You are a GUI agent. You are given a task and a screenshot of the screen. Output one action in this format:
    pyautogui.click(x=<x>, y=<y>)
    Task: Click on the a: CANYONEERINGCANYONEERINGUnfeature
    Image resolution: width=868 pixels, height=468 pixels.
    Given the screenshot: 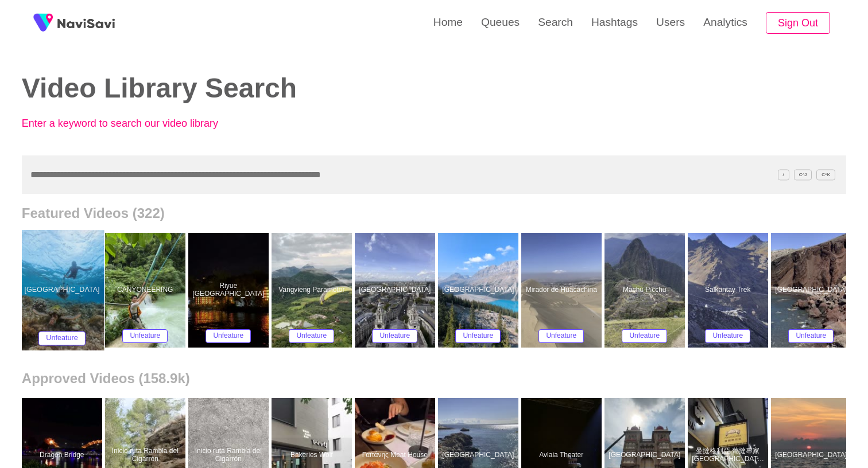 What is the action you would take?
    pyautogui.click(x=146, y=290)
    